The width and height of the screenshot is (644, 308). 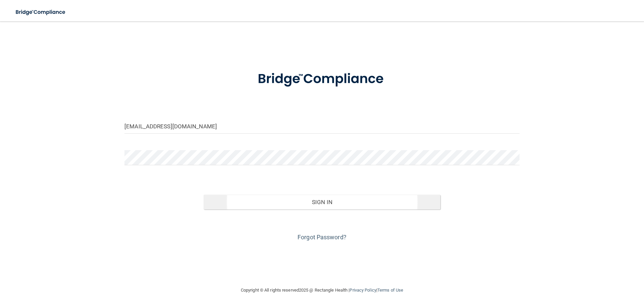 What do you see at coordinates (363, 290) in the screenshot?
I see `a: Privacy Policy` at bounding box center [363, 290].